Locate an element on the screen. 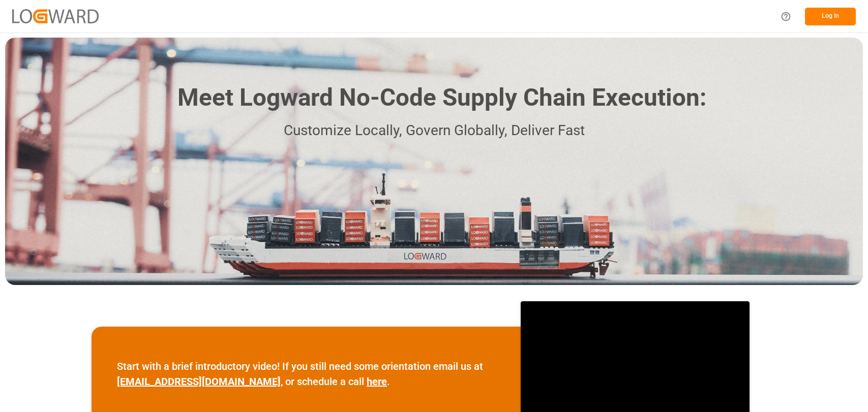 This screenshot has height=412, width=868. button: Log In is located at coordinates (831, 17).